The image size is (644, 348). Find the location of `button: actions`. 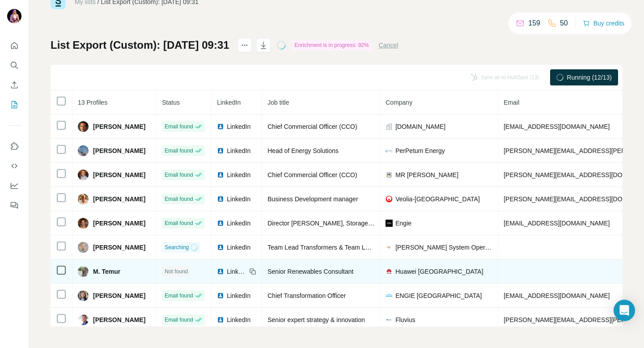

button: actions is located at coordinates (245, 45).